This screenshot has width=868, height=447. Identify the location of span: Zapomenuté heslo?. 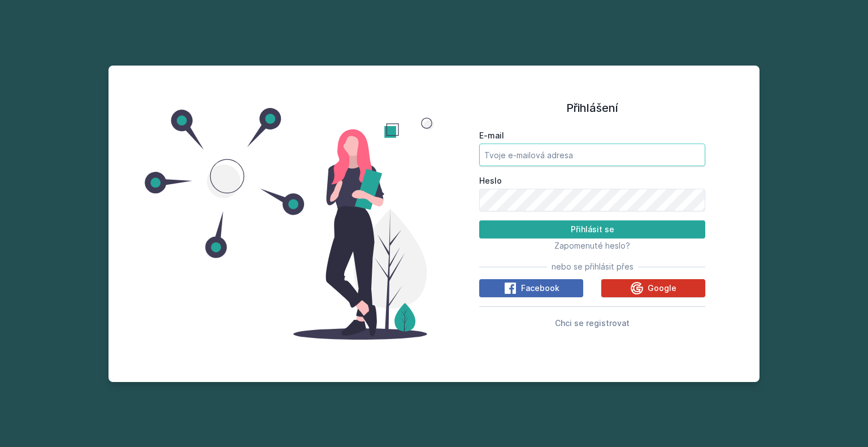
(592, 245).